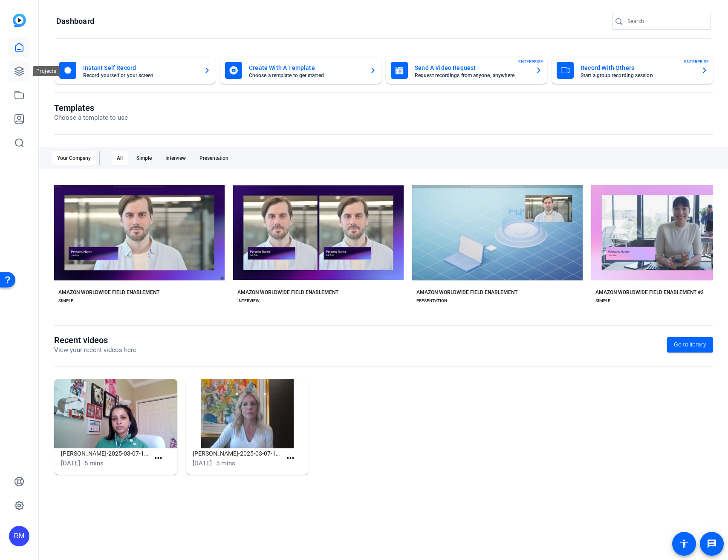 This screenshot has height=560, width=728. What do you see at coordinates (74, 158) in the screenshot?
I see `div: Your Company` at bounding box center [74, 158].